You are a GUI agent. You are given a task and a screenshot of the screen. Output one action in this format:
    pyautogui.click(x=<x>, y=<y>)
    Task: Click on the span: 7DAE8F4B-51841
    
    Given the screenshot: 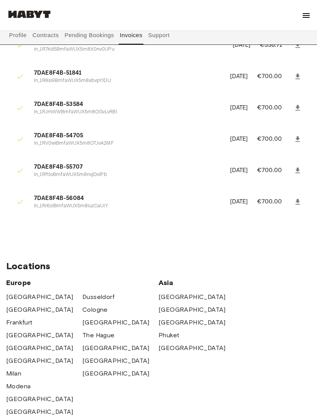 What is the action you would take?
    pyautogui.click(x=127, y=73)
    